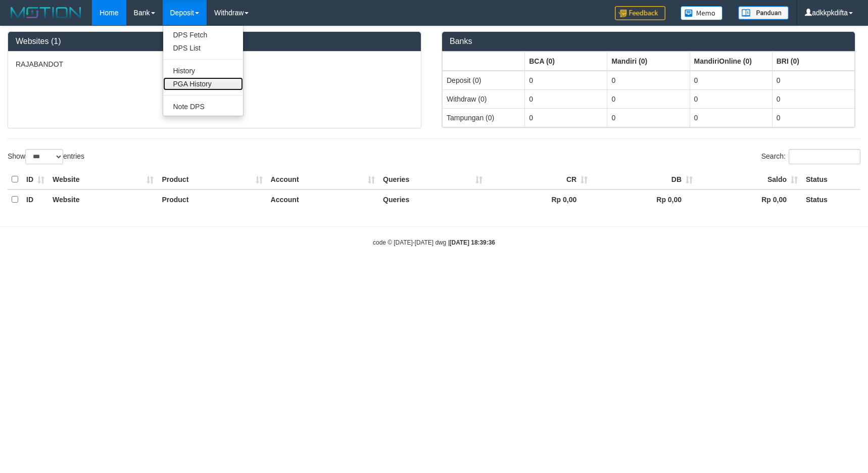  What do you see at coordinates (203, 48) in the screenshot?
I see `a: DPS List` at bounding box center [203, 48].